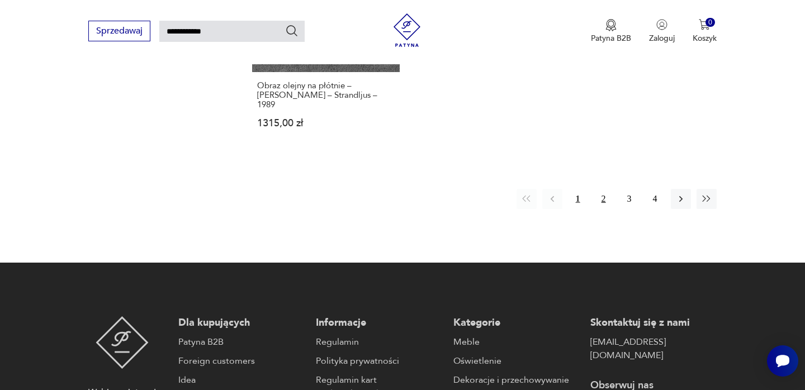  I want to click on button: Zaloguj, so click(662, 31).